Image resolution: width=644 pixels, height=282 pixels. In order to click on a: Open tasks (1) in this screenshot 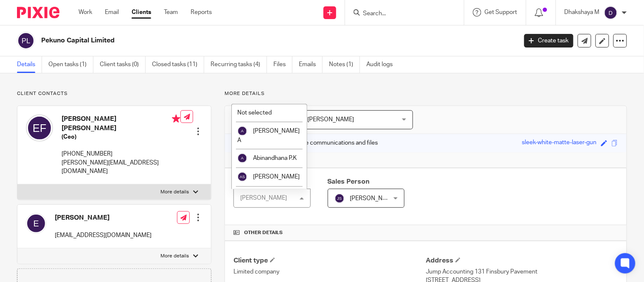, I will do `click(71, 64)`.